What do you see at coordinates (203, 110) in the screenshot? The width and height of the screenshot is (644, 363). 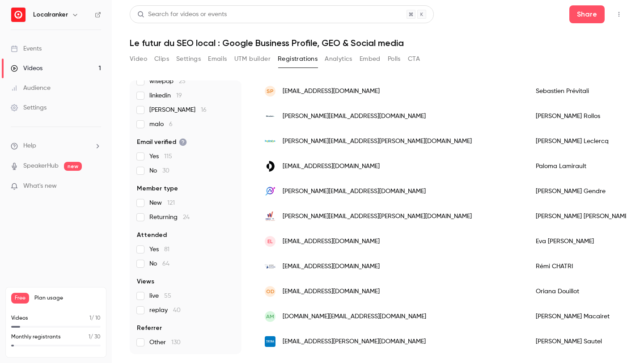 I see `span: 16` at bounding box center [203, 110].